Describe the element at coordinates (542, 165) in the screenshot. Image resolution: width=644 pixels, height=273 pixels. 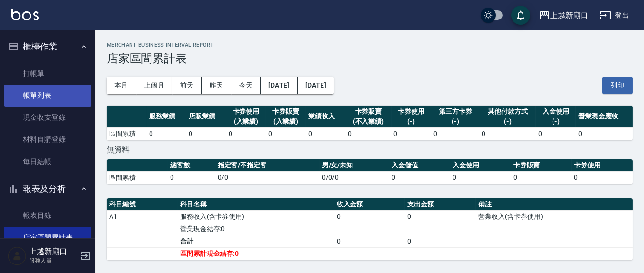
I see `th: 卡券販賣` at that location.